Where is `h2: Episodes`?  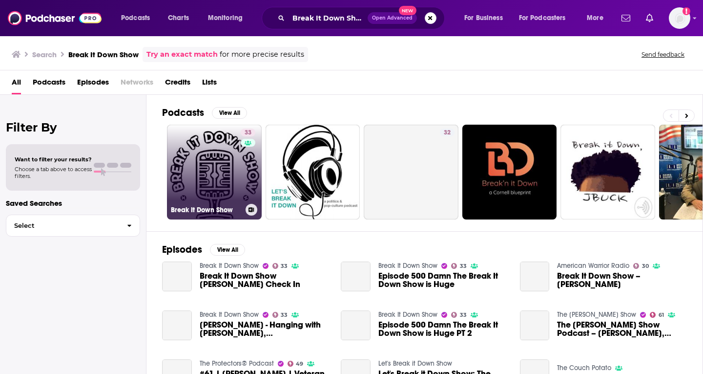 h2: Episodes is located at coordinates (182, 249).